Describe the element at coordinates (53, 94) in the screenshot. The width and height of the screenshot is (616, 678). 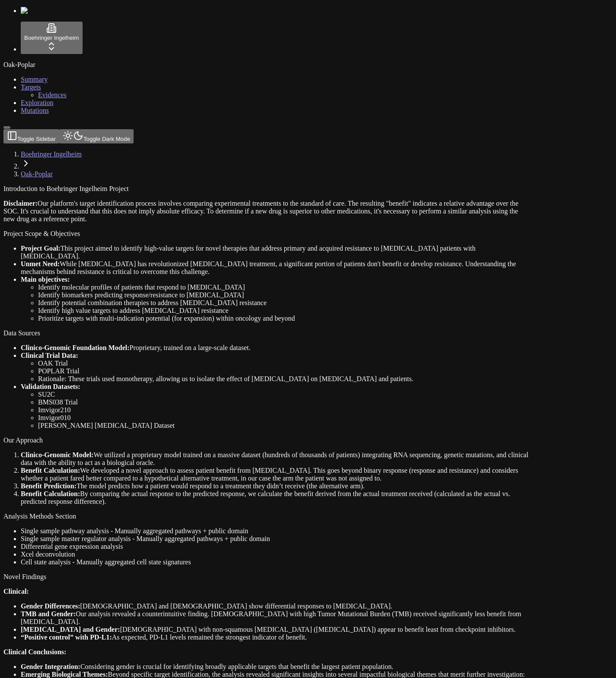
I see `span: Evidences` at that location.